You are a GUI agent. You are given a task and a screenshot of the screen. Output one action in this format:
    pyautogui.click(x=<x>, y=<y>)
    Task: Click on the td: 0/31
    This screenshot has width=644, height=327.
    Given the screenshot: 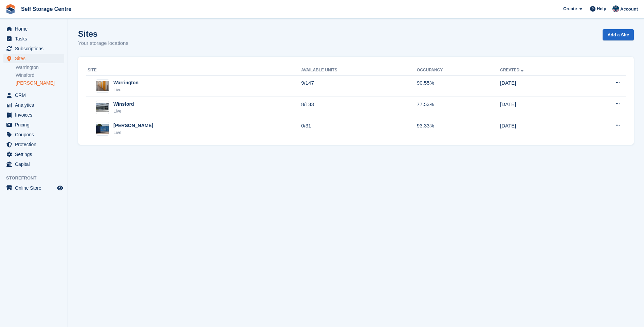 What is the action you would take?
    pyautogui.click(x=359, y=129)
    